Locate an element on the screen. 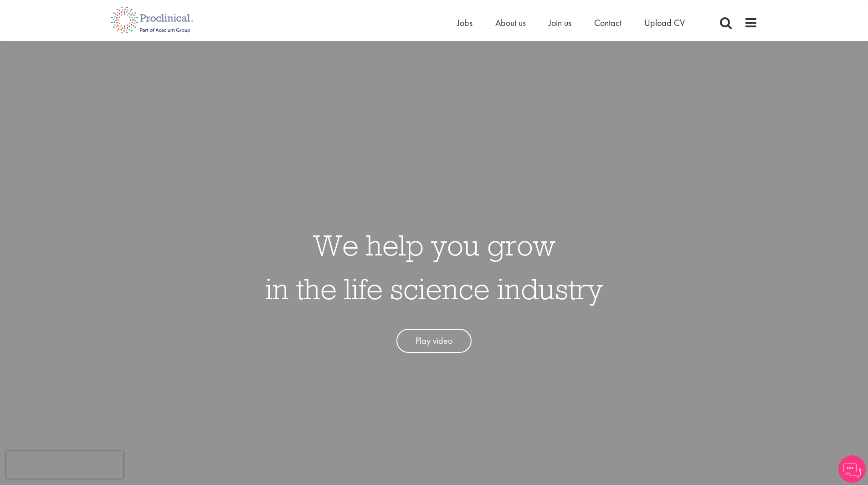 This screenshot has width=868, height=485. span: Join us is located at coordinates (560, 23).